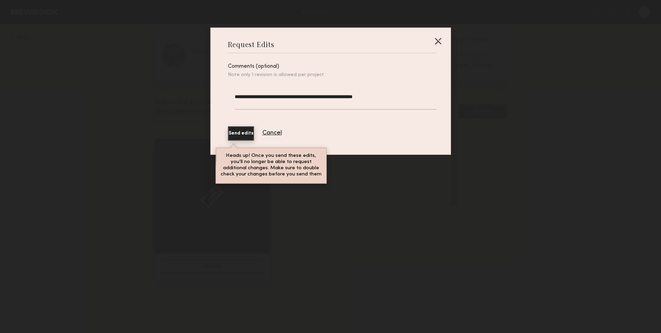  I want to click on button: Cancel, so click(272, 133).